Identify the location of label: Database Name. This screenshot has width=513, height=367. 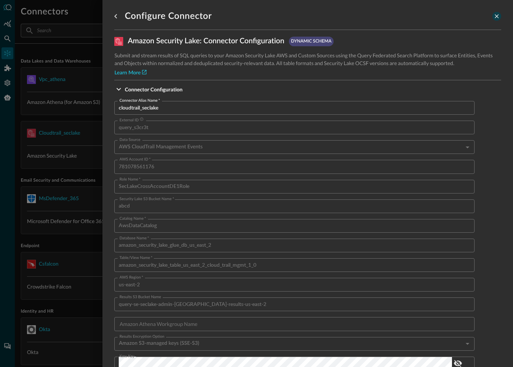
(134, 238).